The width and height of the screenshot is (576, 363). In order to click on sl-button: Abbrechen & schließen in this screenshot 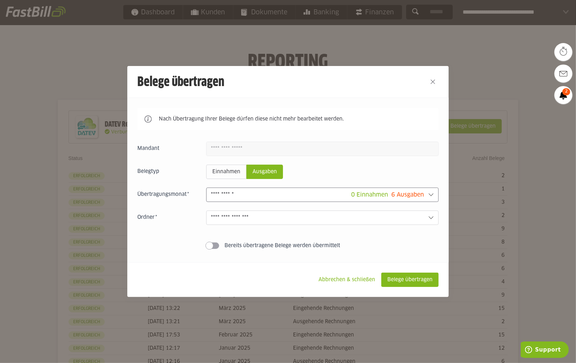, I will do `click(347, 280)`.